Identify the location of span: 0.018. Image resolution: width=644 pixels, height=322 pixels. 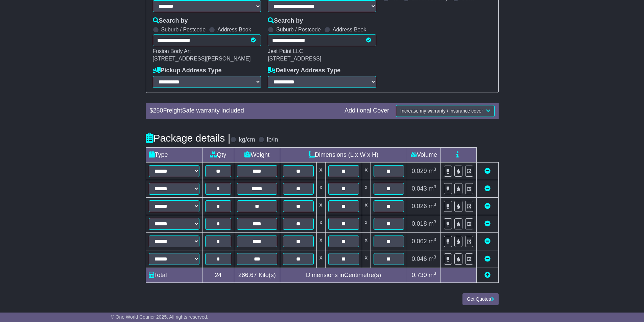
(419, 224).